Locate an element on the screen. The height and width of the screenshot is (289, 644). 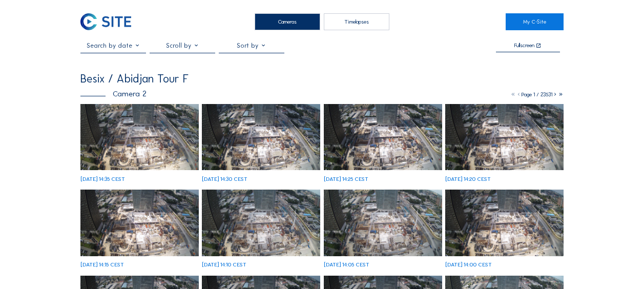
a: My C-Site is located at coordinates (534, 22).